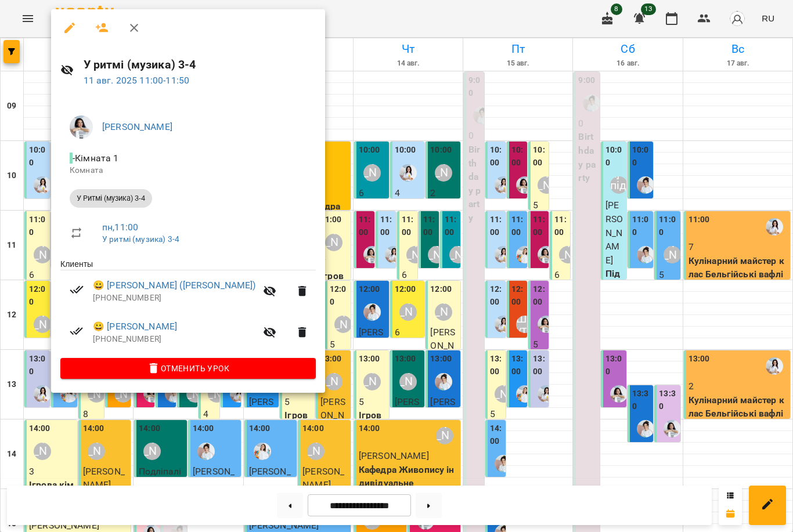 This screenshot has height=532, width=793. I want to click on a: пн , 11:00, so click(121, 227).